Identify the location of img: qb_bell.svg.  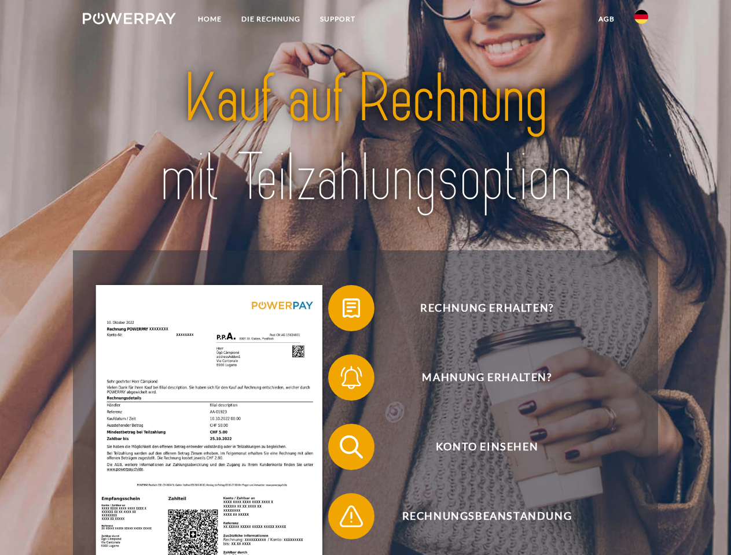
(351, 378).